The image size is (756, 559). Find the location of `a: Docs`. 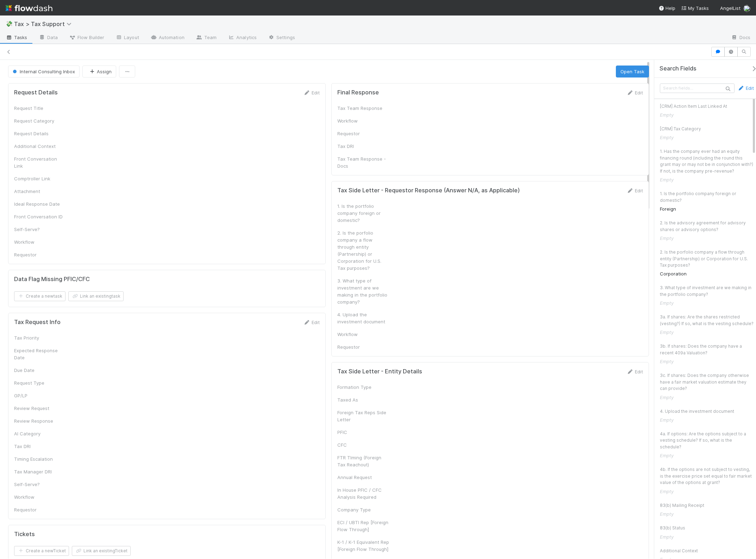

a: Docs is located at coordinates (740, 38).